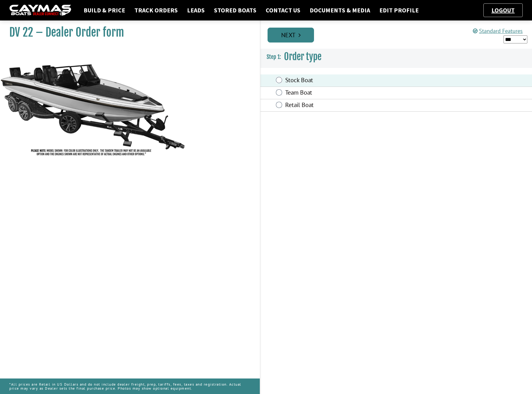  What do you see at coordinates (40, 11) in the screenshot?
I see `img: caymas-dealer-connect-2ed40d3bc7270c1d8d7ffb4b79bf05adc795679939227970def78ec6f6c03838.gif` at bounding box center [40, 11].